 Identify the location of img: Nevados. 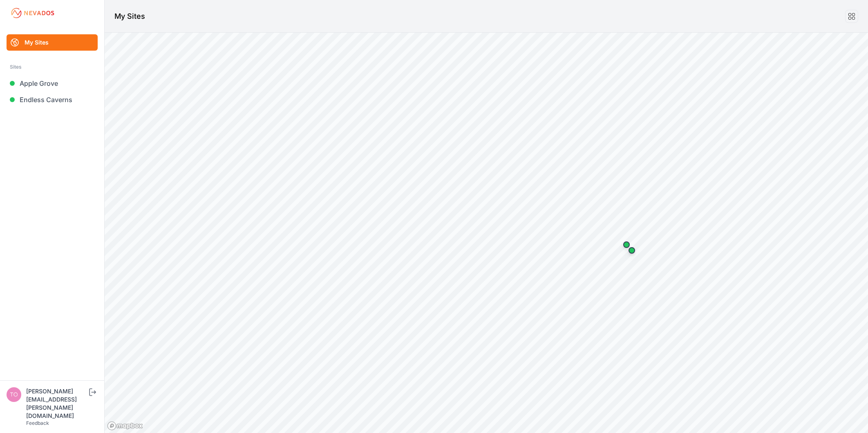
(33, 13).